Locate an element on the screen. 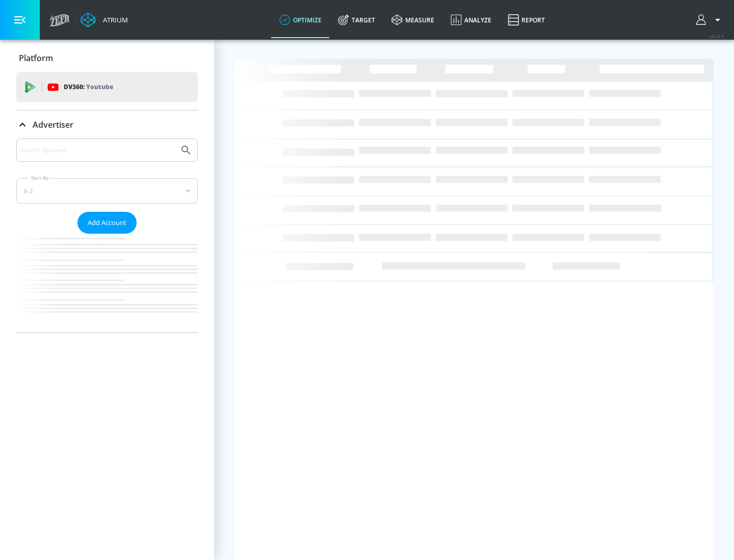 The height and width of the screenshot is (560, 734). a: optimize is located at coordinates (300, 20).